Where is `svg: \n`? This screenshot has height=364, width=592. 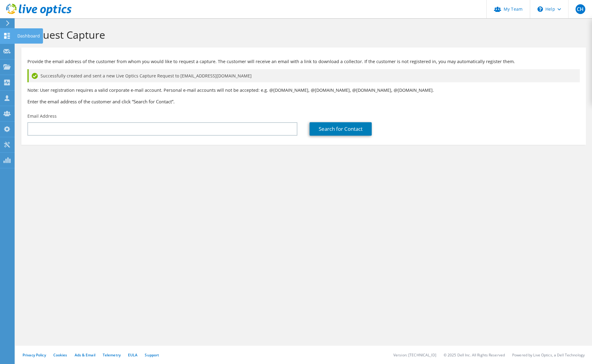 svg: \n is located at coordinates (540, 9).